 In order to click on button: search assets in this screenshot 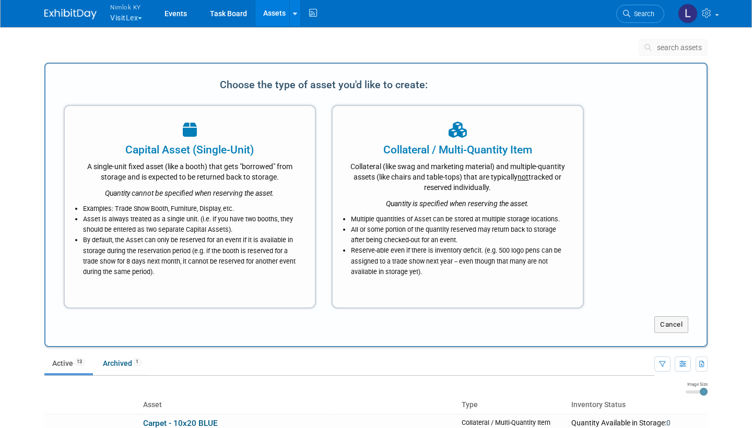, I will do `click(674, 48)`.